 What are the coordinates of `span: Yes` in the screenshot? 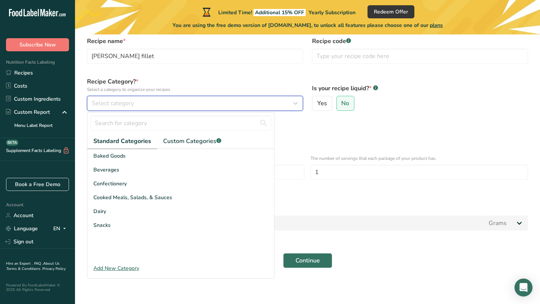 It's located at (322, 103).